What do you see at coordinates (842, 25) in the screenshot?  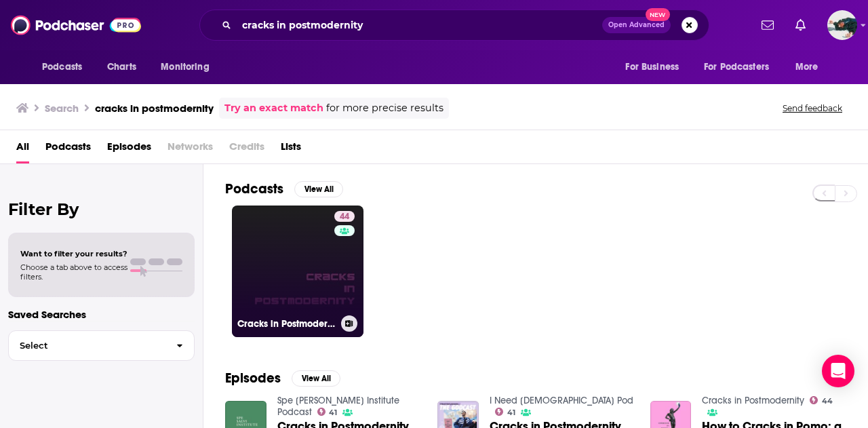 I see `button: Show profile menu` at bounding box center [842, 25].